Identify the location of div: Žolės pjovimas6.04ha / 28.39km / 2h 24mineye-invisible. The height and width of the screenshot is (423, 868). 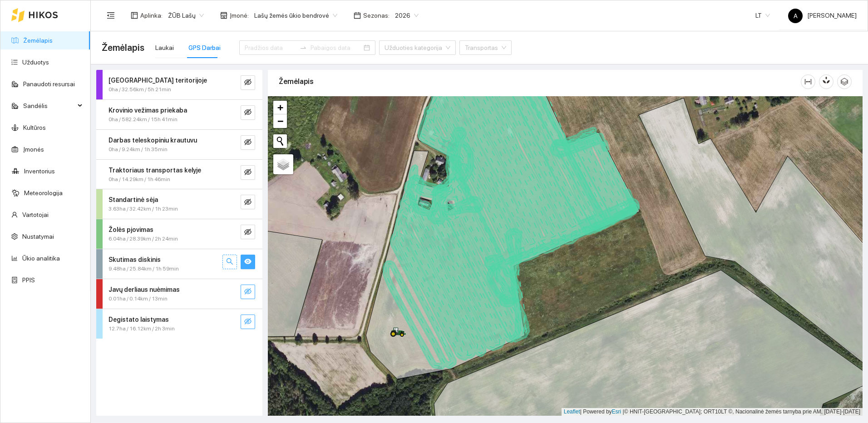
(179, 234).